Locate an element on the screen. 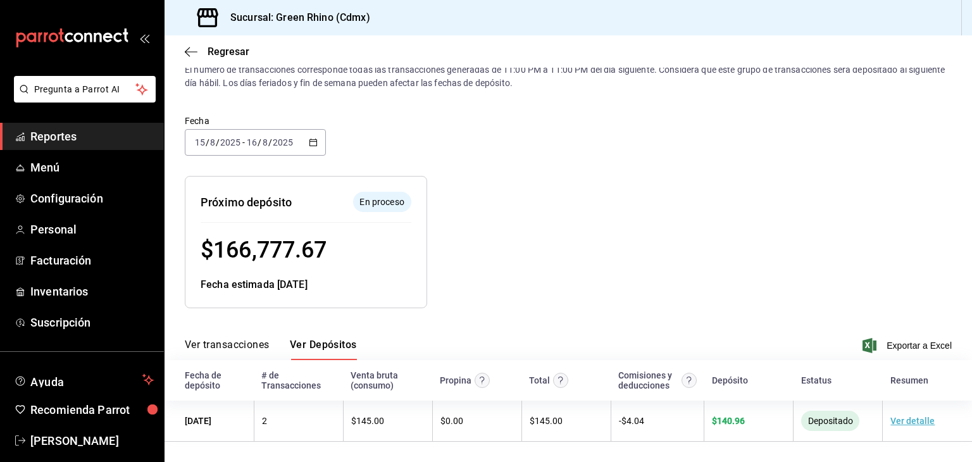  button: Regresar is located at coordinates (217, 51).